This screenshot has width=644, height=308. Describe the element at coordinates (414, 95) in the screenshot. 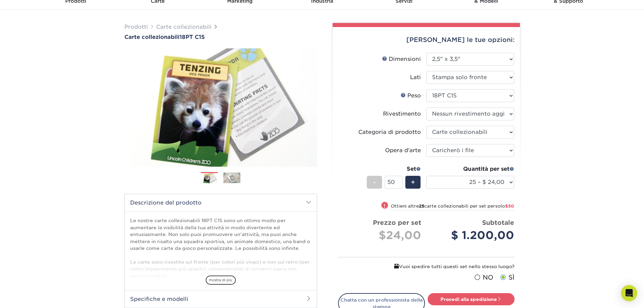

I see `font: Peso` at that location.